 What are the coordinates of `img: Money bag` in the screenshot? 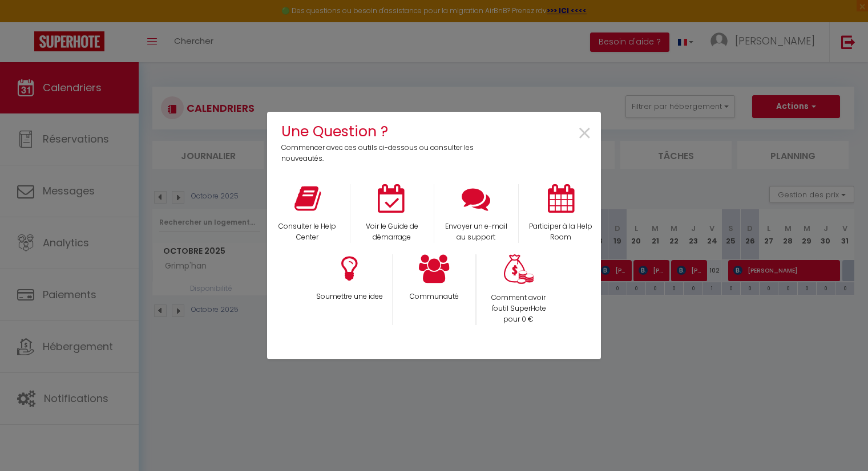 It's located at (518, 269).